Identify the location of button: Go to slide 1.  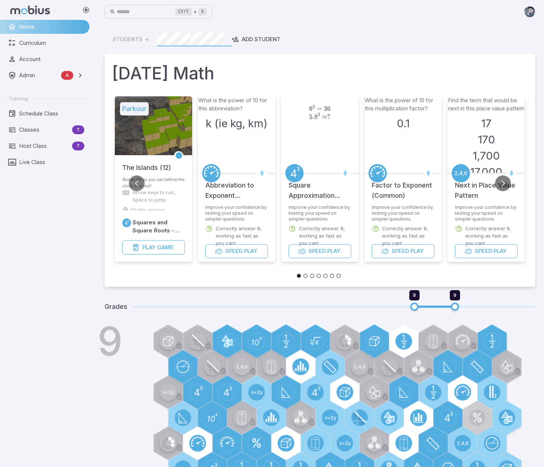
(299, 276).